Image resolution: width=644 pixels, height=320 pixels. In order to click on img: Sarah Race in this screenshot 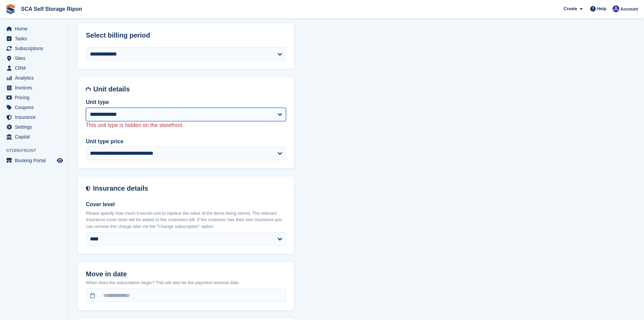, I will do `click(616, 9)`.